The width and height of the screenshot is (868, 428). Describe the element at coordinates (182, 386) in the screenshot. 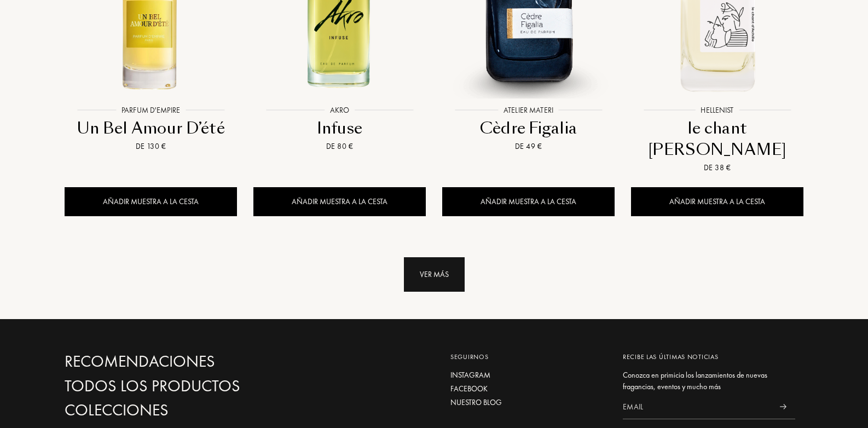

I see `a: Todos los productos` at that location.